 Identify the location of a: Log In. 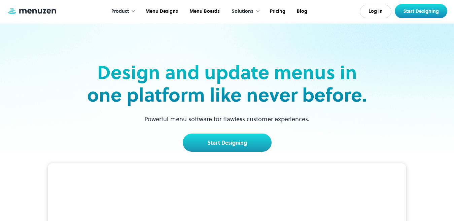
(375, 11).